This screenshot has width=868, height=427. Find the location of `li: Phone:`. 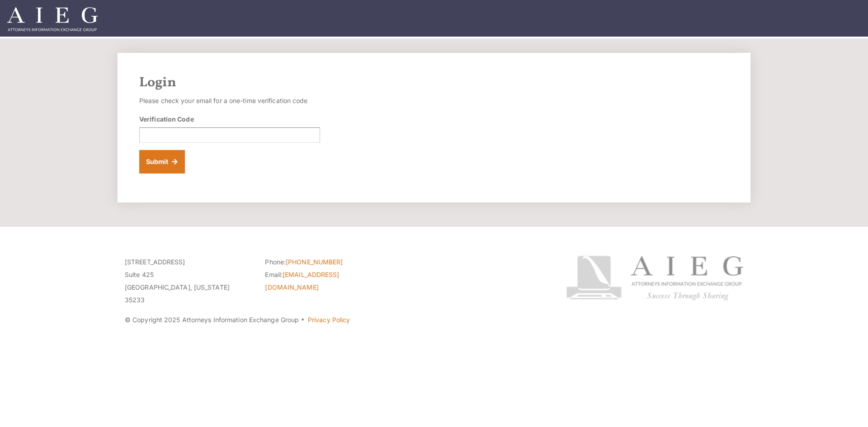

li: Phone: is located at coordinates (328, 262).